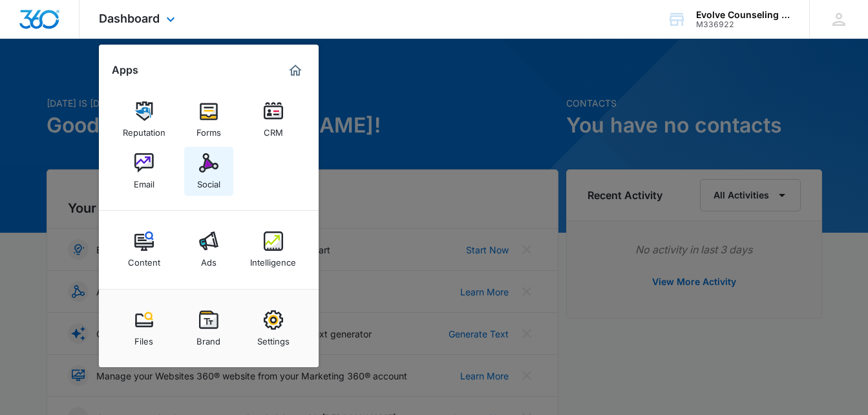  Describe the element at coordinates (274, 328) in the screenshot. I see `a: Settings` at that location.